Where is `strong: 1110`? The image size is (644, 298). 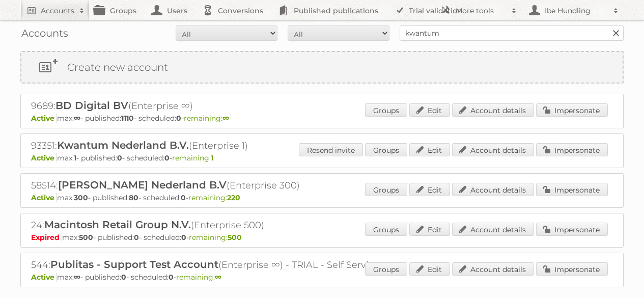 strong: 1110 is located at coordinates (128, 118).